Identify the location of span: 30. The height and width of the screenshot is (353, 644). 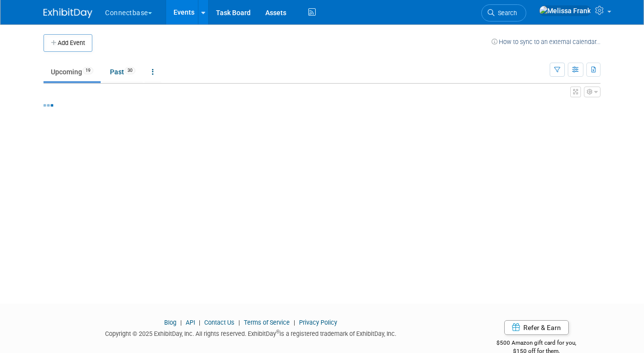
(130, 70).